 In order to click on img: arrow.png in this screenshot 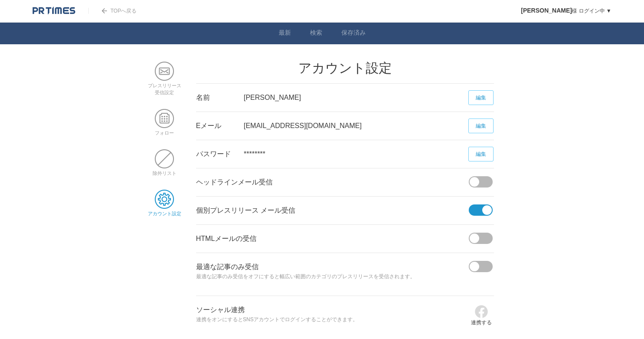, I will do `click(104, 11)`.